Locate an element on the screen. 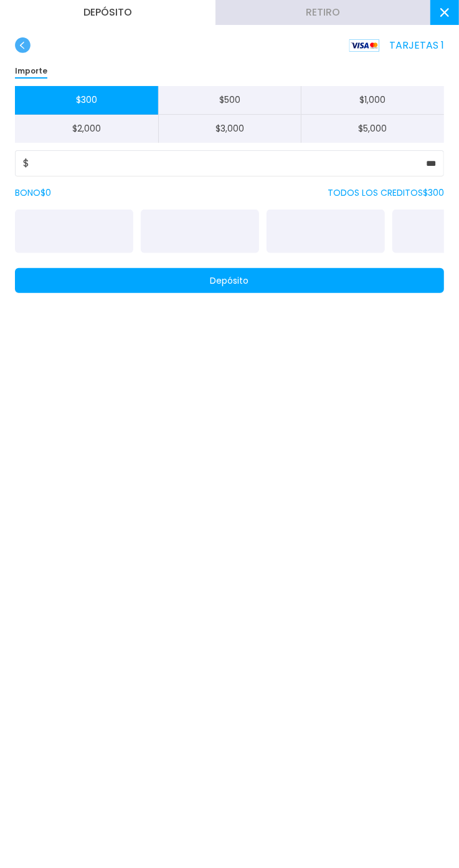  p: TARJETAS 1 is located at coordinates (397, 45).